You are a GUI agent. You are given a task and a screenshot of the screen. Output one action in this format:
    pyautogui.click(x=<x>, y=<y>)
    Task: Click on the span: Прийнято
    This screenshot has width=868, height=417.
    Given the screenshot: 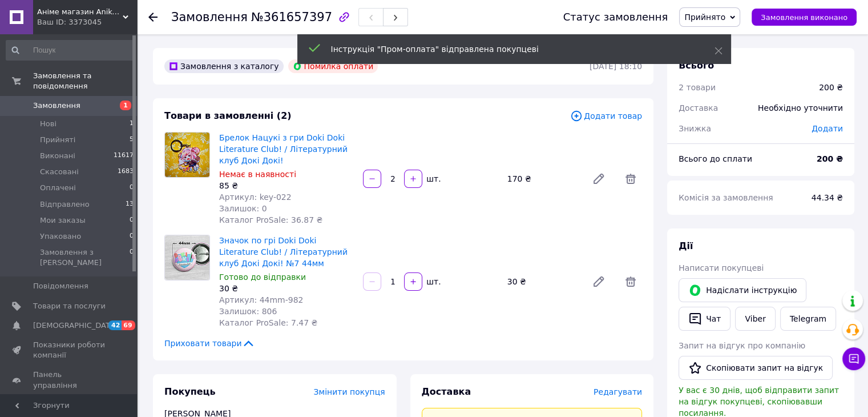 What is the action you would take?
    pyautogui.click(x=705, y=17)
    